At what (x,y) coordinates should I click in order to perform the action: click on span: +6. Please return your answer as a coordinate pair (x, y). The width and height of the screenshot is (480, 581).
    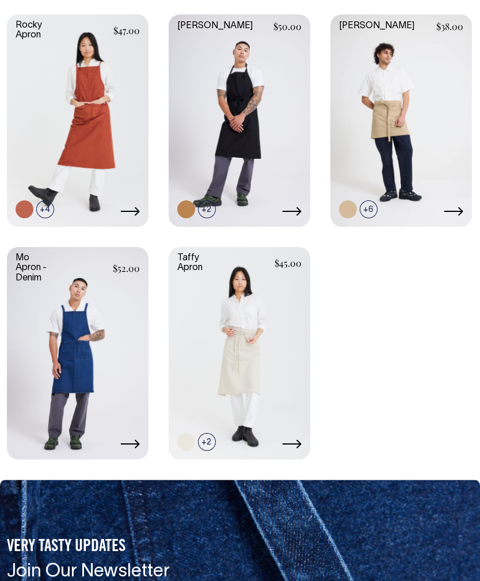
    Looking at the image, I should click on (369, 209).